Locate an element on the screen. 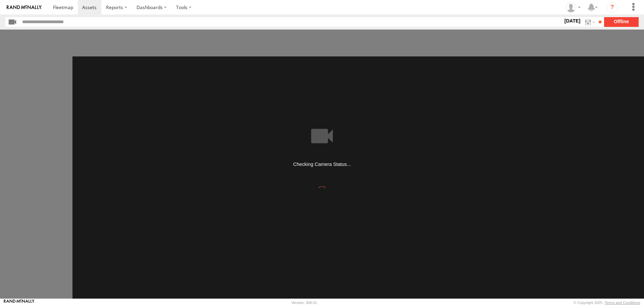 Image resolution: width=644 pixels, height=306 pixels. label: Search Filter Options is located at coordinates (589, 22).